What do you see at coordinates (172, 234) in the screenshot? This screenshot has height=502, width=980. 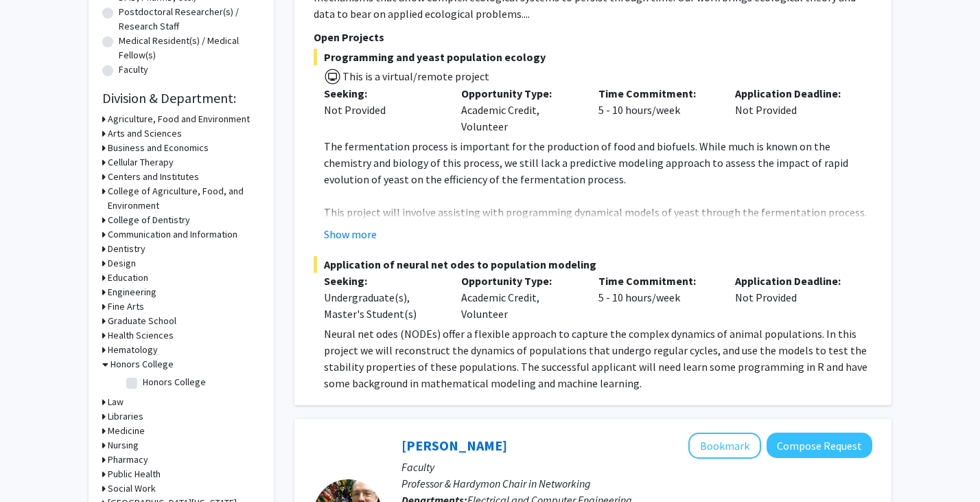 I see `h3: Communication and Information` at bounding box center [172, 234].